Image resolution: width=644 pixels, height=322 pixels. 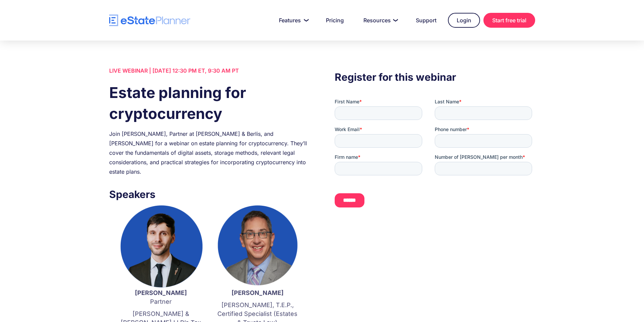 I want to click on a: Pricing, so click(x=335, y=20).